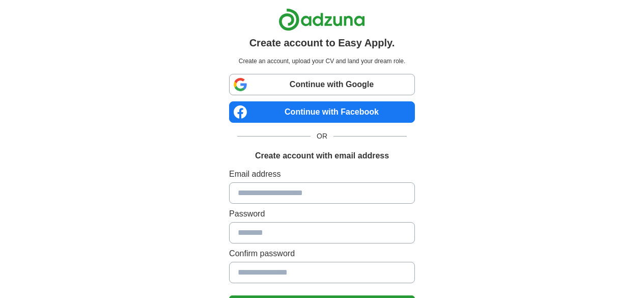 The image size is (644, 298). Describe the element at coordinates (322, 43) in the screenshot. I see `h1: Create account to Easy Apply.` at that location.